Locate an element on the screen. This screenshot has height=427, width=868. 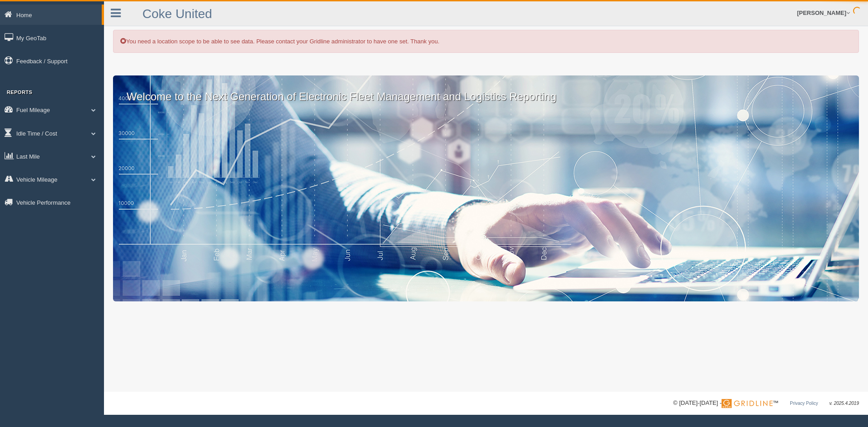
a: Coke United is located at coordinates (177, 14).